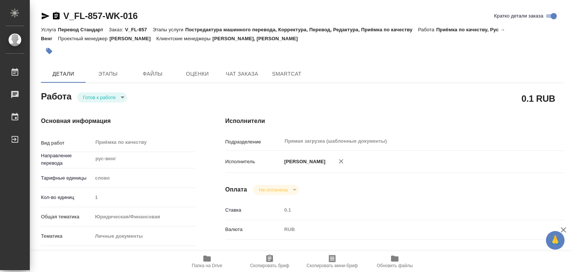 This screenshot has width=572, height=272. I want to click on button: Обновить файлы, so click(395, 262).